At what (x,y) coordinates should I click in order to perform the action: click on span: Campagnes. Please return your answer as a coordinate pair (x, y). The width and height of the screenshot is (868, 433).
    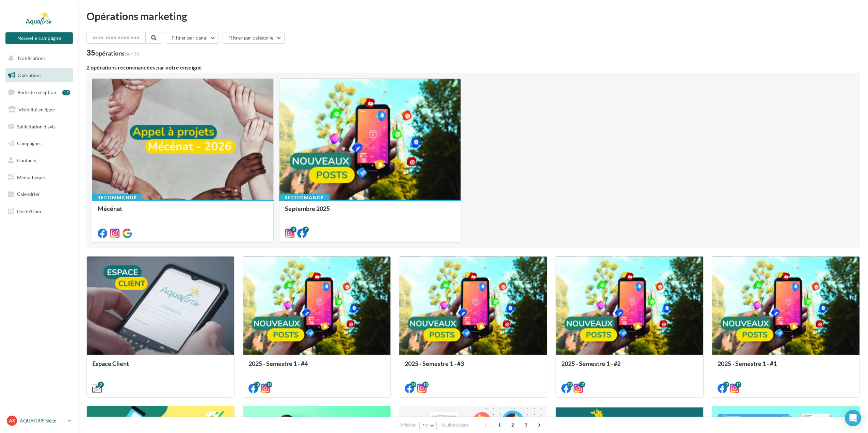
    Looking at the image, I should click on (30, 143).